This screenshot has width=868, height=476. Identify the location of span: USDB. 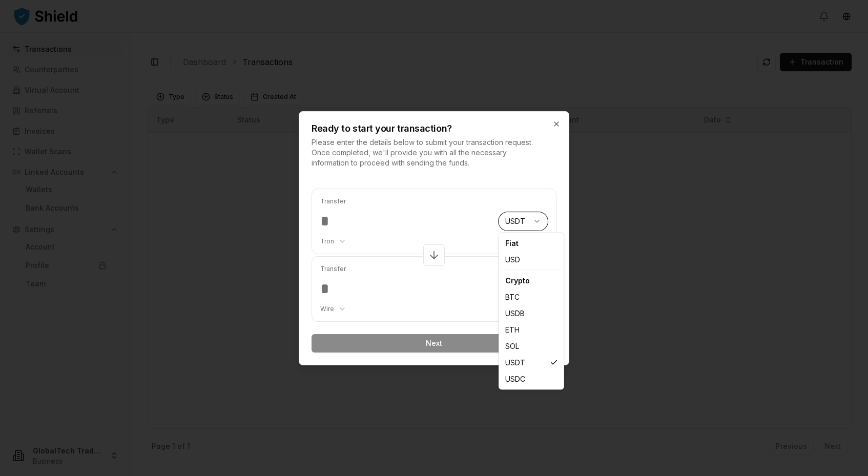
(515, 314).